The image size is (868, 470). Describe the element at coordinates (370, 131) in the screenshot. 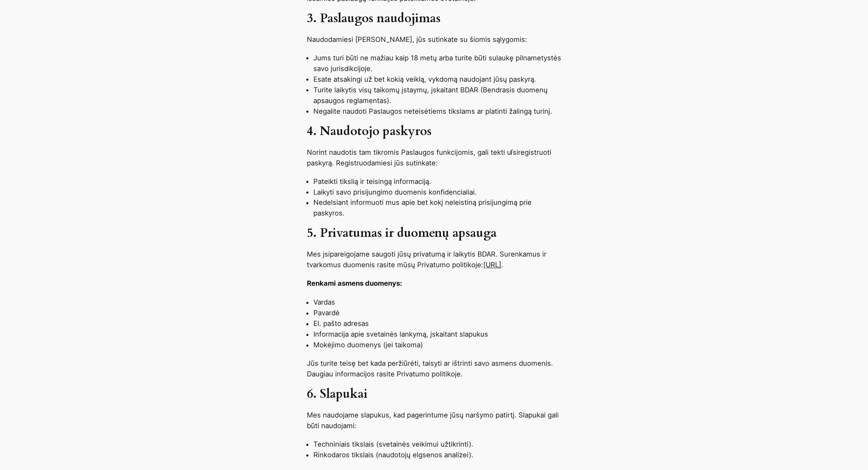

I see `strong: 4. Naudotojo paskyros` at that location.